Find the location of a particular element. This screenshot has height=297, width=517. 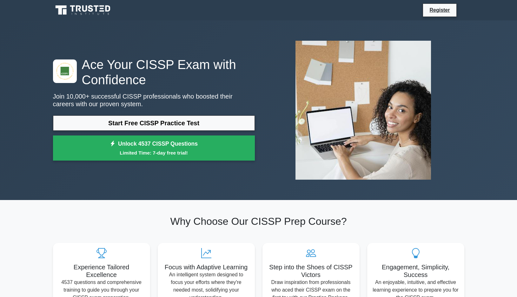

a: Start Free CISSP Practice Test is located at coordinates (154, 123).